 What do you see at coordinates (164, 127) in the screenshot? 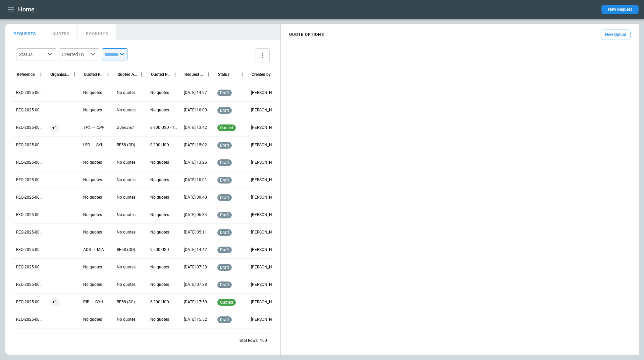
I see `p: 8,900 USD - 10,200 USD` at bounding box center [164, 127].